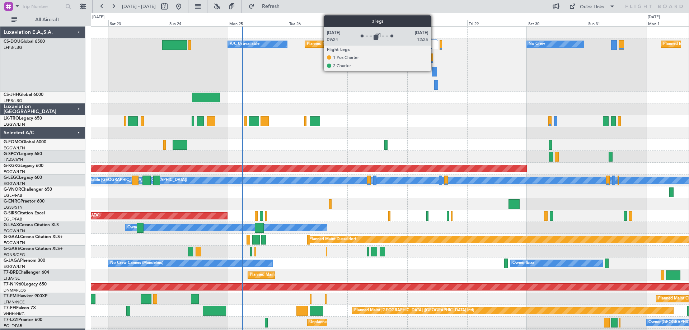 This screenshot has height=330, width=689. What do you see at coordinates (33, 249) in the screenshot?
I see `a: G-GARECessna Citation XLS+` at bounding box center [33, 249].